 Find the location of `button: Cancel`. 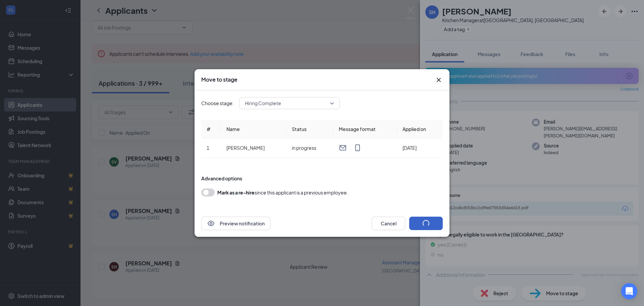

button: Cancel is located at coordinates (389, 223).